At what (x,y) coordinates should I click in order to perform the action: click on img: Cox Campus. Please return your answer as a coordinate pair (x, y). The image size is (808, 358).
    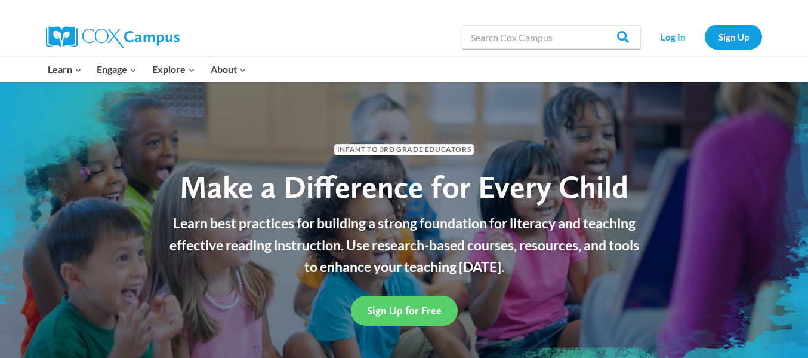
    Looking at the image, I should click on (113, 37).